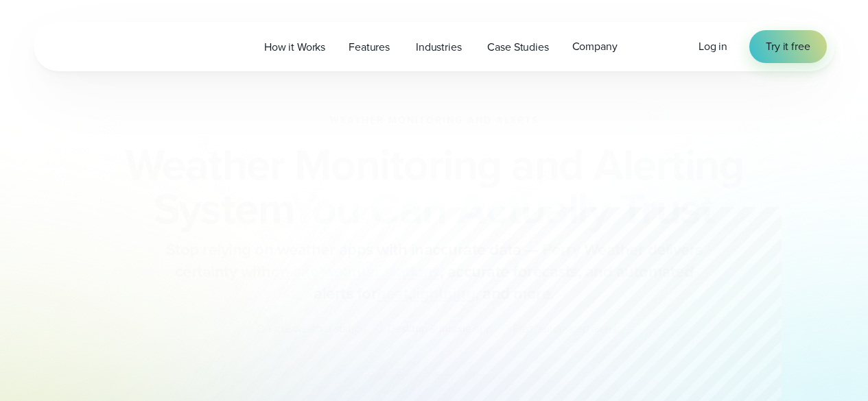 Image resolution: width=868 pixels, height=401 pixels. What do you see at coordinates (369, 47) in the screenshot?
I see `span: Features` at bounding box center [369, 47].